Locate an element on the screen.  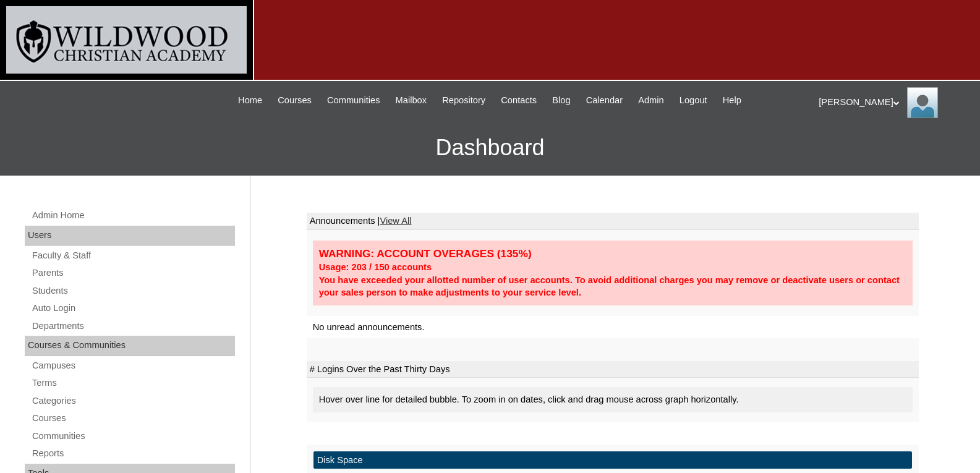
a: Mailbox is located at coordinates (411, 100).